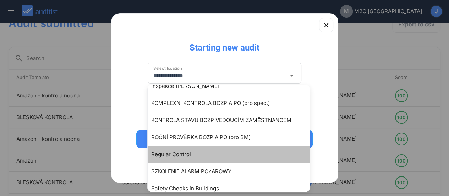 The image size is (449, 196). What do you see at coordinates (232, 154) in the screenshot?
I see `div: Regular Control` at bounding box center [232, 154].